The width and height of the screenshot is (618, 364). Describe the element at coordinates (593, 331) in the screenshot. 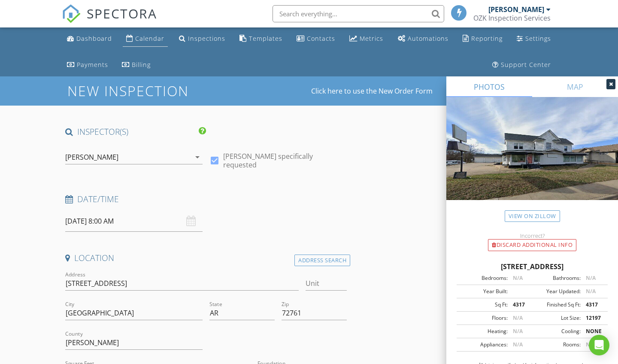

I see `div: NONE` at that location.